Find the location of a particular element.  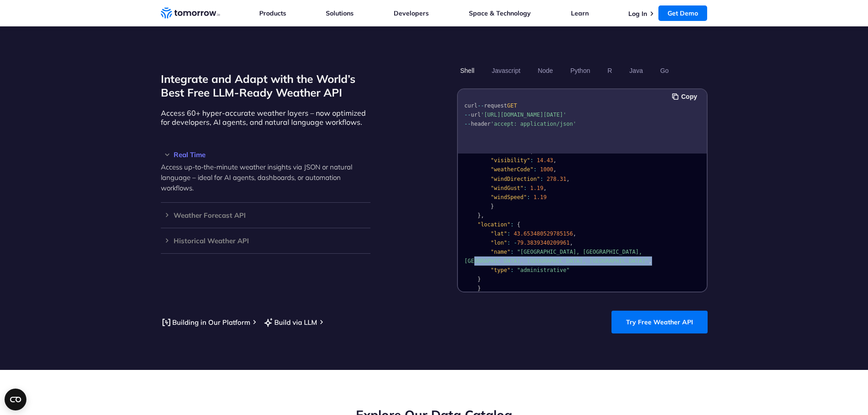

span: curl is located at coordinates (471, 106).